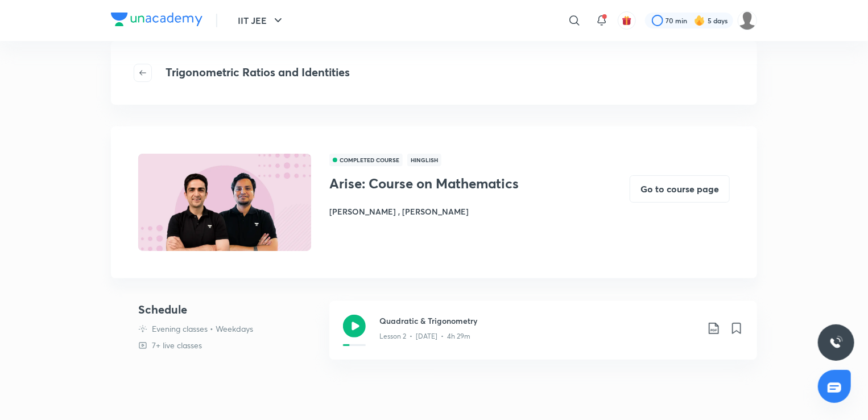 The width and height of the screenshot is (868, 420). Describe the element at coordinates (156, 19) in the screenshot. I see `img: Company Logo` at that location.